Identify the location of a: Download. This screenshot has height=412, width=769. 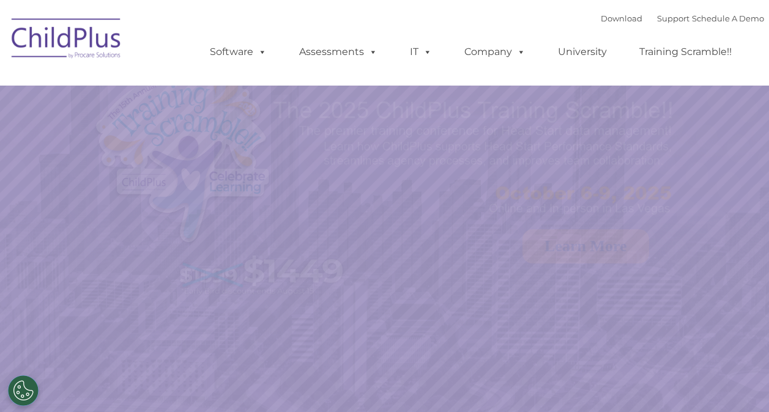
(622, 18).